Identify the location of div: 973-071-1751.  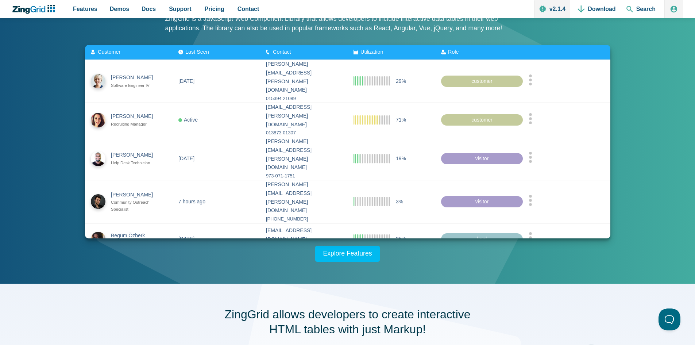
(304, 176).